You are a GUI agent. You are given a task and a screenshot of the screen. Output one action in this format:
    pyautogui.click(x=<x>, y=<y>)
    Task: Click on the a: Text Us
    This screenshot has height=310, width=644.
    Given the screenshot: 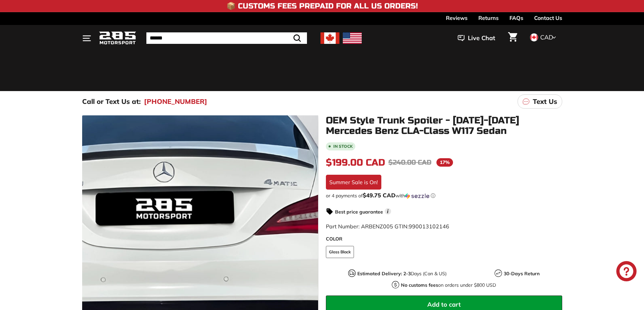 What is the action you would take?
    pyautogui.click(x=540, y=102)
    